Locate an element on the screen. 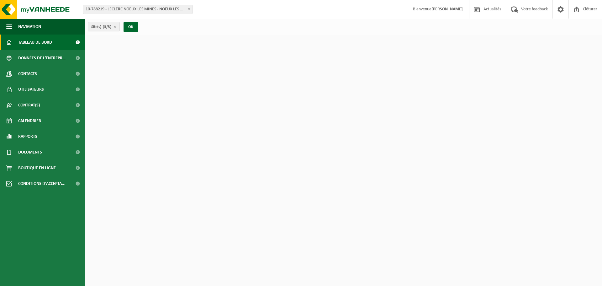 The height and width of the screenshot is (286, 602). span: Tableau de bord is located at coordinates (35, 42).